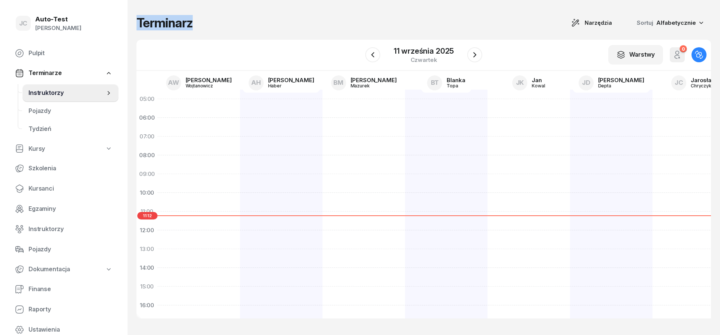 Image resolution: width=720 pixels, height=335 pixels. What do you see at coordinates (616, 86) in the screenshot?
I see `div: Depta` at bounding box center [616, 86].